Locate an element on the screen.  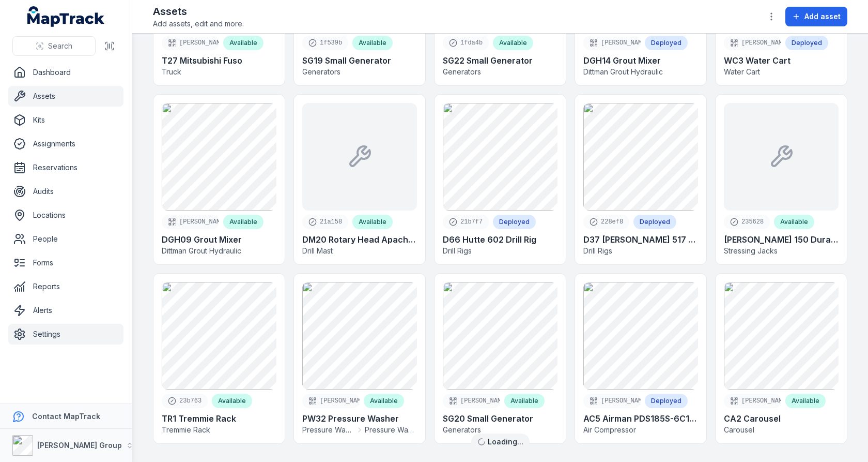
h2: Assets is located at coordinates (198, 11).